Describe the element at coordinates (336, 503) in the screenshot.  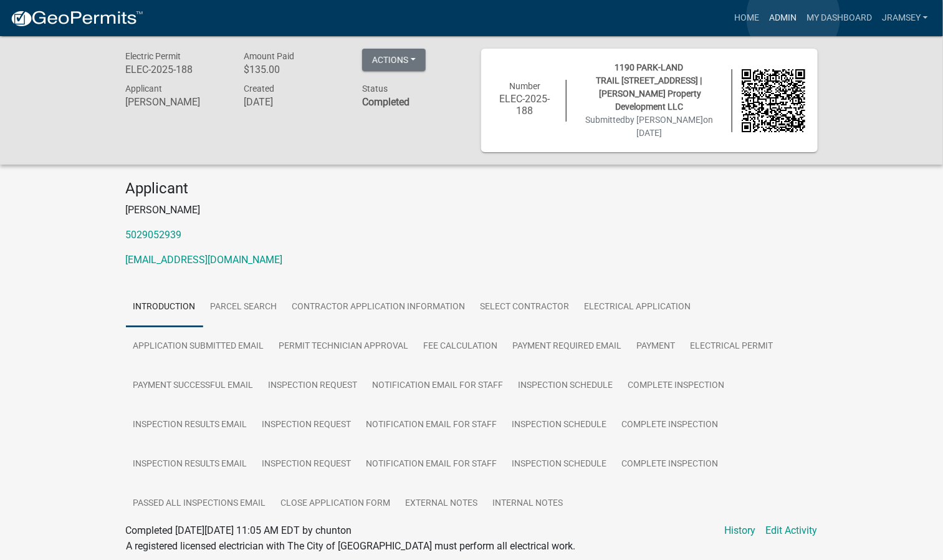
I see `a: Close Application Form` at that location.